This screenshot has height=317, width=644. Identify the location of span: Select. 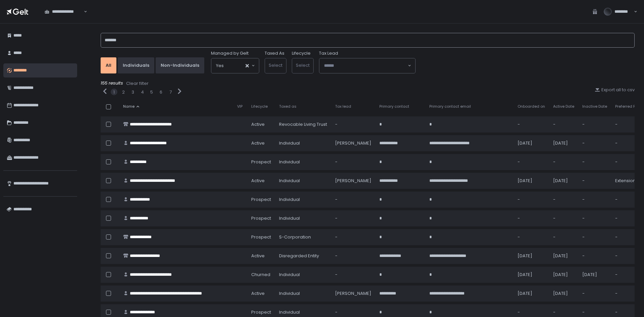
(275, 65).